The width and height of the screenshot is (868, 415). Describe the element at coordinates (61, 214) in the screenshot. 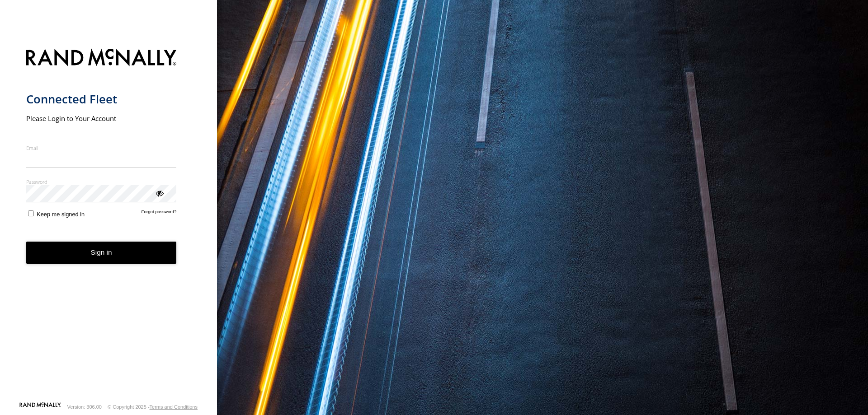

I see `span: Keep me signed in` at that location.